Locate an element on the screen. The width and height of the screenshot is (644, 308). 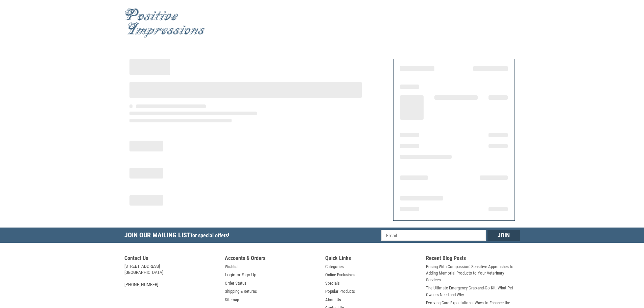
span: for special offers! is located at coordinates (210, 236).